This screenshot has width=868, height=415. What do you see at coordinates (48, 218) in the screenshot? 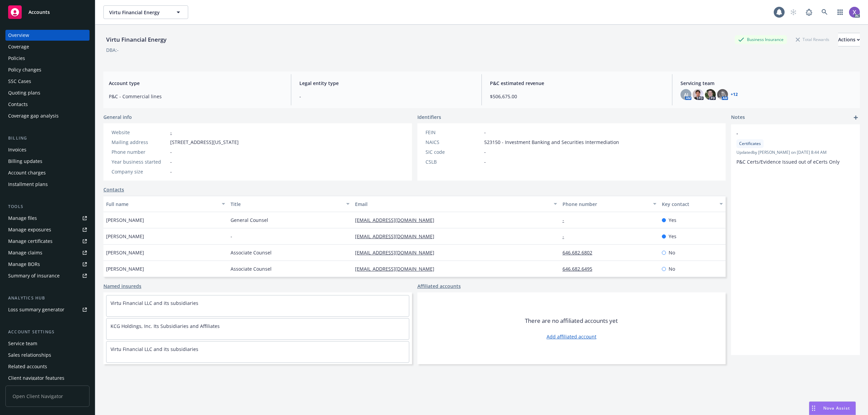
I see `a: Manage files` at bounding box center [48, 218].